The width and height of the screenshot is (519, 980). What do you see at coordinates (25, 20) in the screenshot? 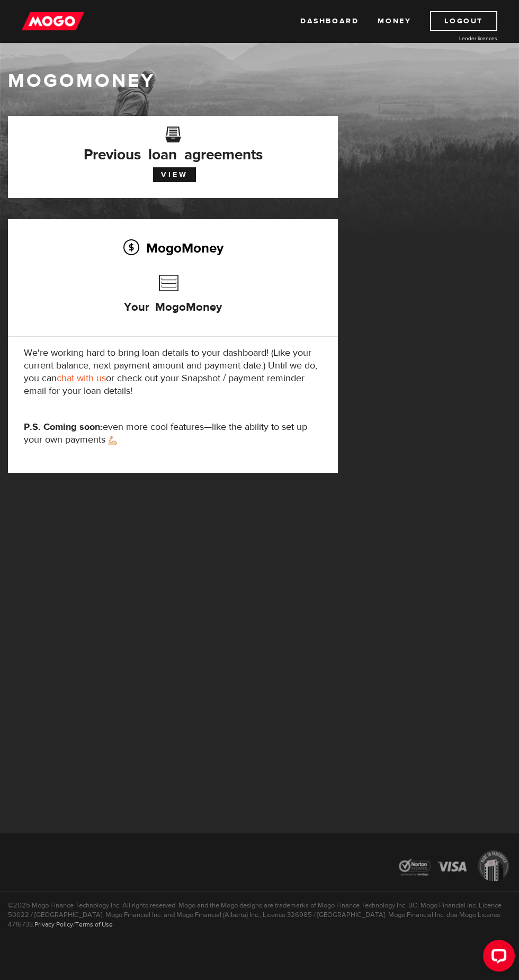
I see `button: Open LiveChat chat widget` at bounding box center [25, 20].